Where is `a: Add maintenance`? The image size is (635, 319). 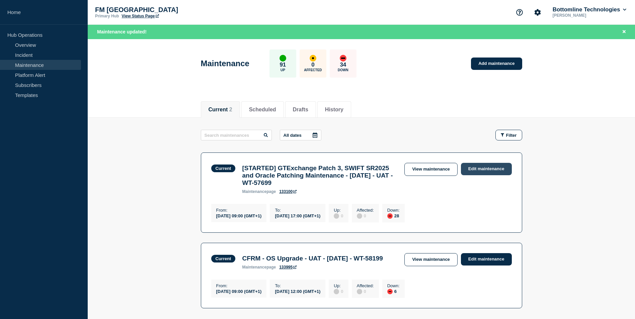
a: Add maintenance is located at coordinates (497, 64).